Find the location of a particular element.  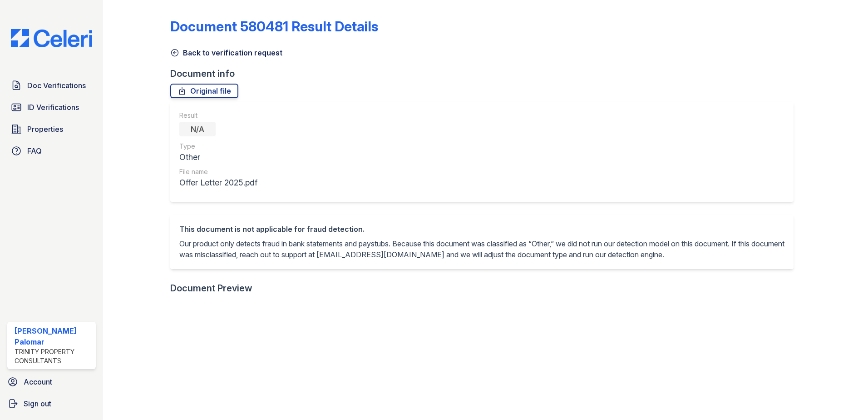

a: FAQ is located at coordinates (52, 151).